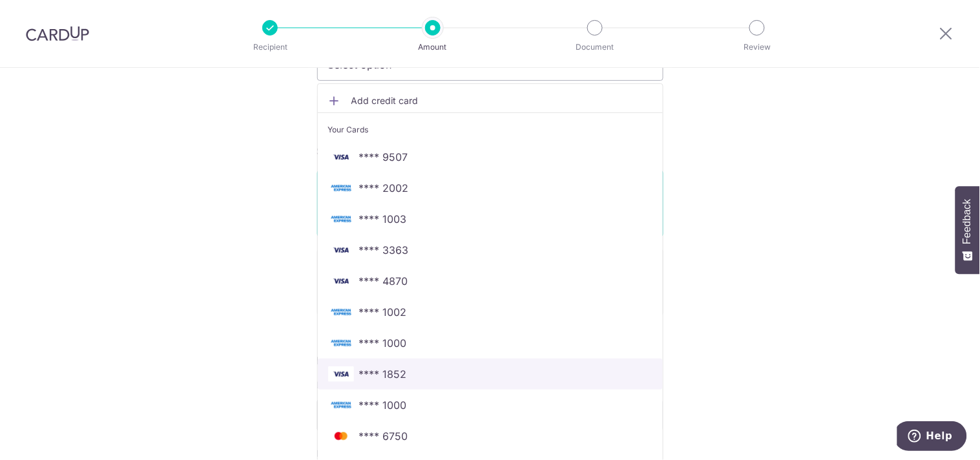  What do you see at coordinates (595, 47) in the screenshot?
I see `p: Document` at bounding box center [595, 47].